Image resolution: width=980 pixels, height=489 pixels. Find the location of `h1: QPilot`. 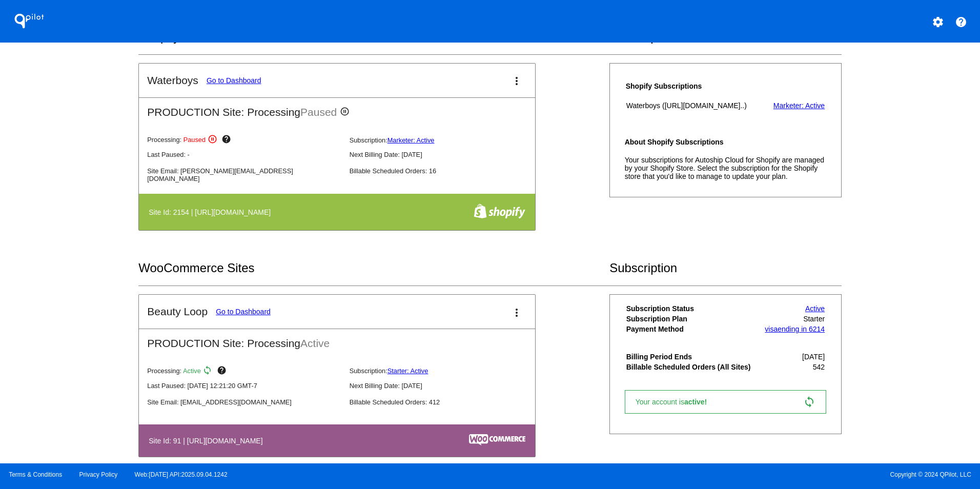

h1: QPilot is located at coordinates (29, 21).